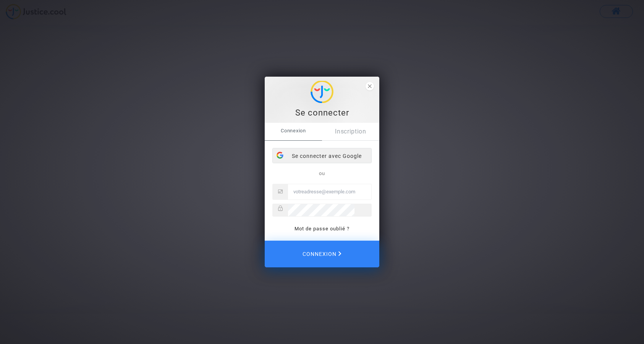 The image size is (644, 344). I want to click on div: Se connecter avec Google, so click(322, 156).